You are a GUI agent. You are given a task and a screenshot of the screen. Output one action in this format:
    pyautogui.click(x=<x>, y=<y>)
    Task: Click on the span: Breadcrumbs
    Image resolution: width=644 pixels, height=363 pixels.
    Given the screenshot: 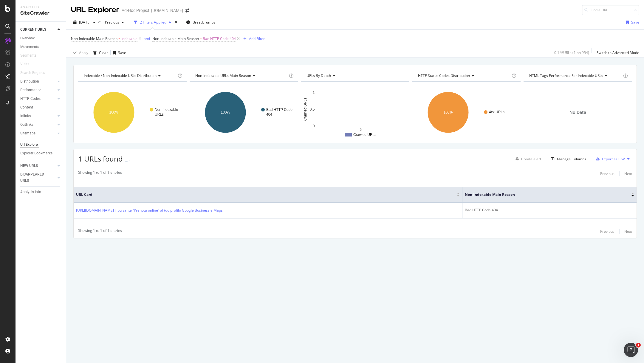 What is the action you would take?
    pyautogui.click(x=204, y=22)
    